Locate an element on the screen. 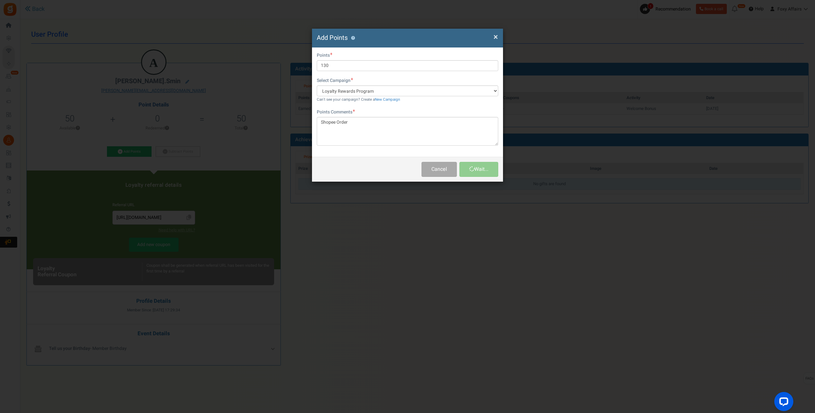  button: Cancel is located at coordinates (439, 169).